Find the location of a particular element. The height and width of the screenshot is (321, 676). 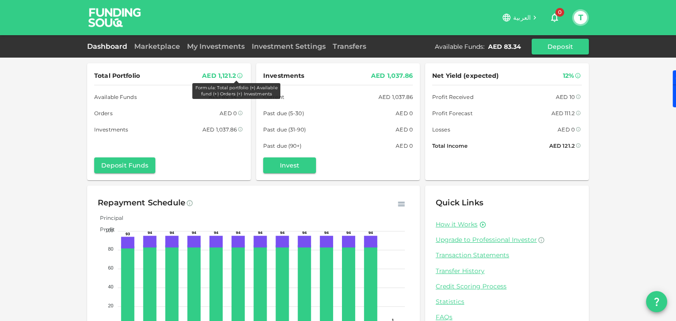

div: AED 1,121.2 is located at coordinates (219, 76).